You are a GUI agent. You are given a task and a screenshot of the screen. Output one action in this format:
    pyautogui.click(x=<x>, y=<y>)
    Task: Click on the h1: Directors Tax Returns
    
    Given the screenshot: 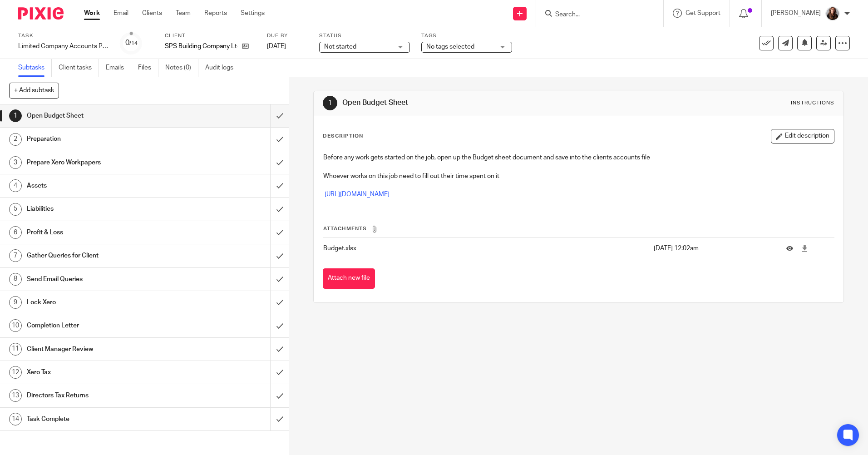 What is the action you would take?
    pyautogui.click(x=104, y=395)
    